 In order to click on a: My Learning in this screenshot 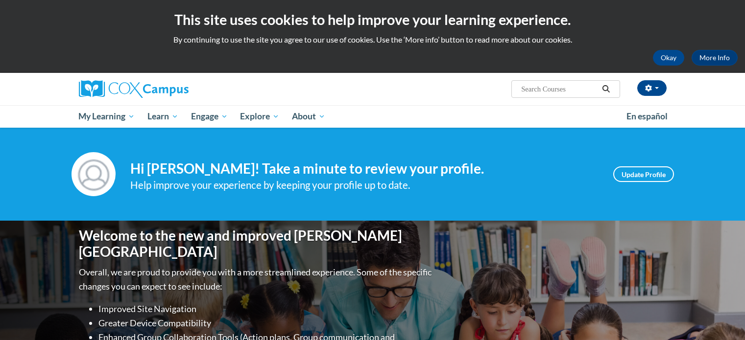, I will do `click(107, 117)`.